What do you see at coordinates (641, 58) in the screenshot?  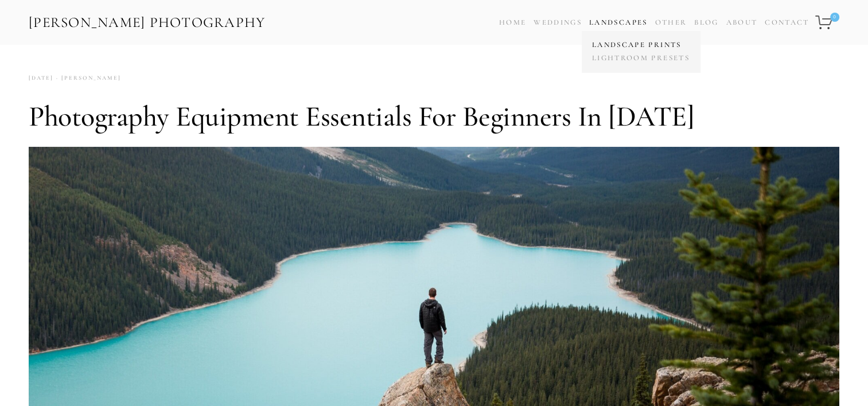 I see `a: Lightroom Presets` at bounding box center [641, 58].